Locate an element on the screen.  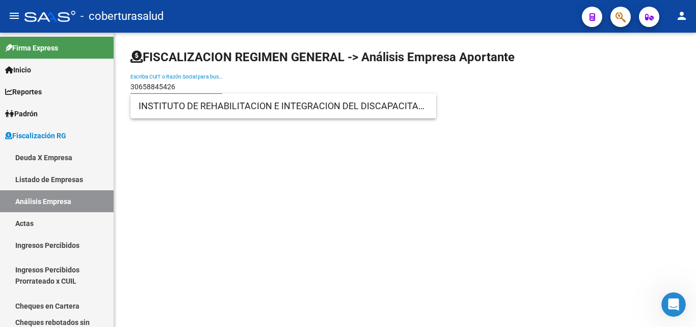
span: Fiscalización RG is located at coordinates (36, 136).